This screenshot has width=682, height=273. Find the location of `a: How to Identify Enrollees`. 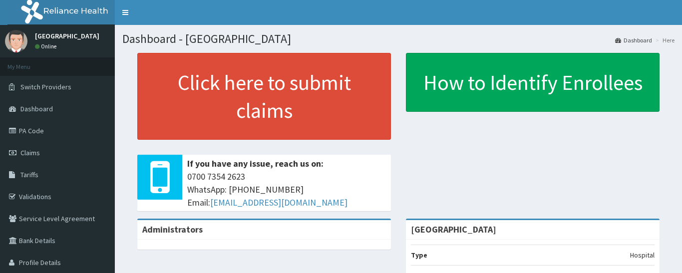

a: How to Identify Enrollees is located at coordinates (532, 82).